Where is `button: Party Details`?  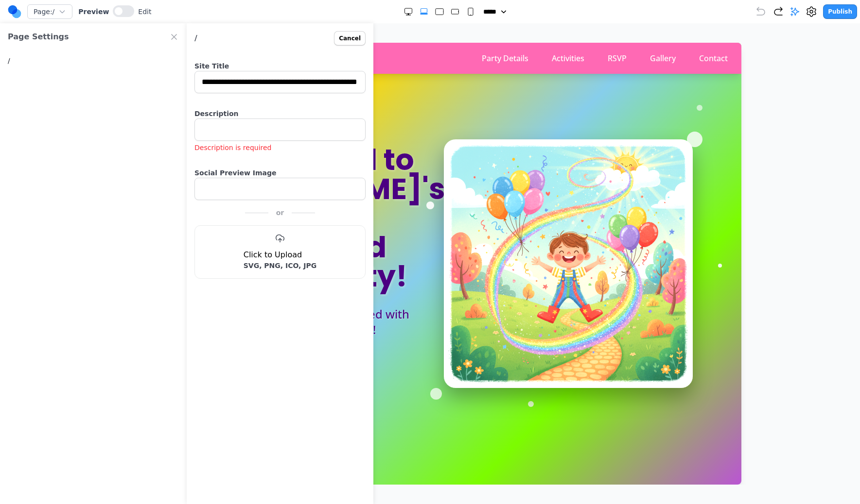 button: Party Details is located at coordinates (386, 15).